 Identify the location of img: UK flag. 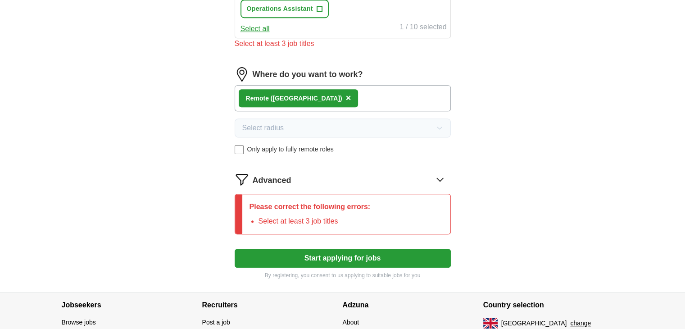
(490, 323).